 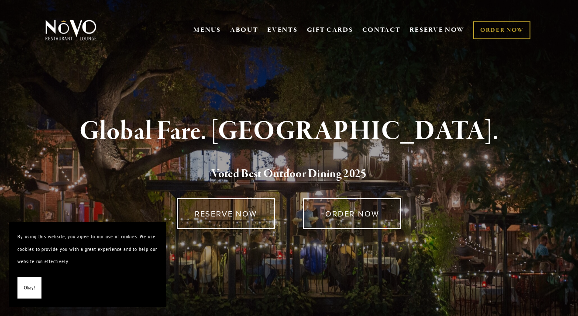 I want to click on a: GIFT CARDS, so click(x=330, y=30).